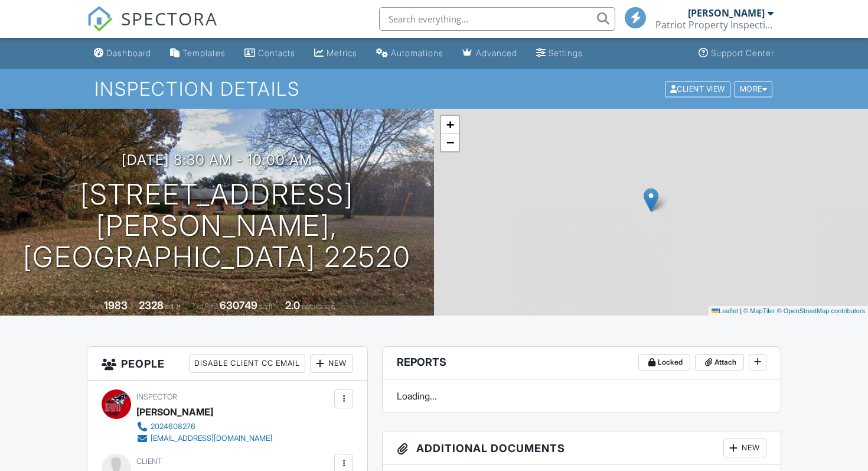 The width and height of the screenshot is (868, 471). Describe the element at coordinates (203, 53) in the screenshot. I see `div: Templates` at that location.